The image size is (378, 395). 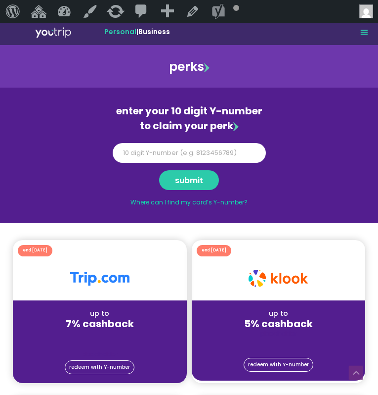 I want to click on div: up to, so click(x=279, y=313).